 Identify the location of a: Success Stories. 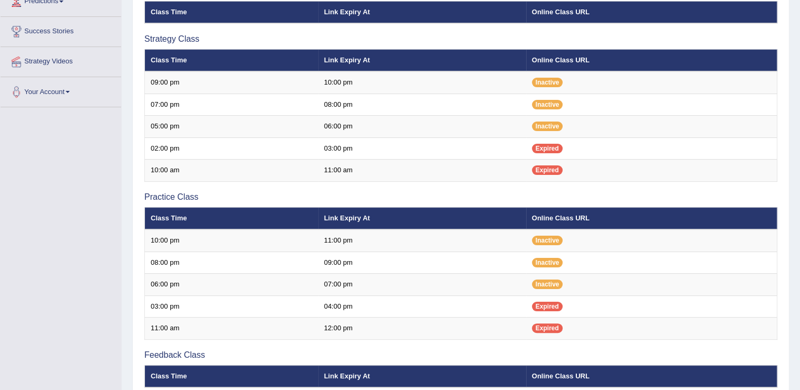
(61, 30).